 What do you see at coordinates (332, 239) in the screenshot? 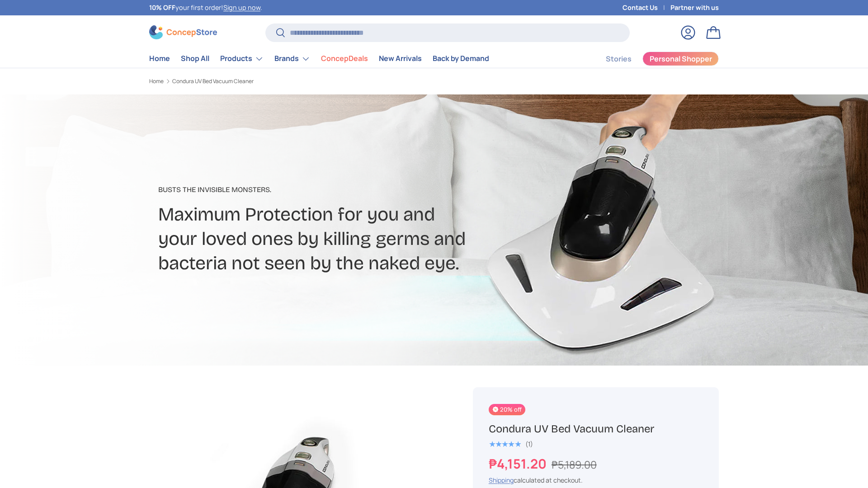
I see `h2: Maximum Protection for you and your loved ones by killing germs and bacteria not seen by the nake...` at bounding box center [332, 239].